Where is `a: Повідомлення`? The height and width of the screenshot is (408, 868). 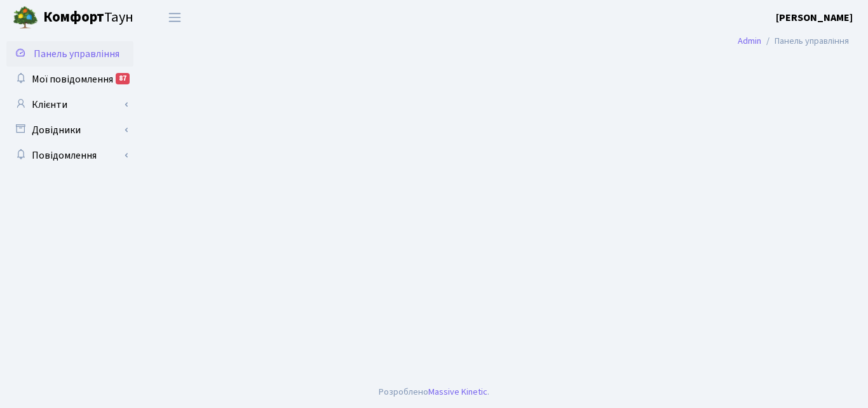
a: Повідомлення is located at coordinates (70, 155).